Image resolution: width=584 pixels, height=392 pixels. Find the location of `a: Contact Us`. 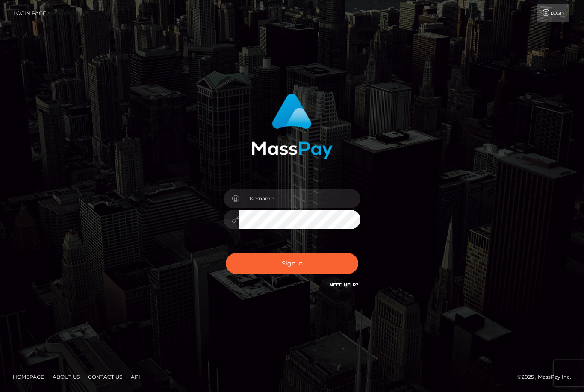

a: Contact Us is located at coordinates (105, 377).